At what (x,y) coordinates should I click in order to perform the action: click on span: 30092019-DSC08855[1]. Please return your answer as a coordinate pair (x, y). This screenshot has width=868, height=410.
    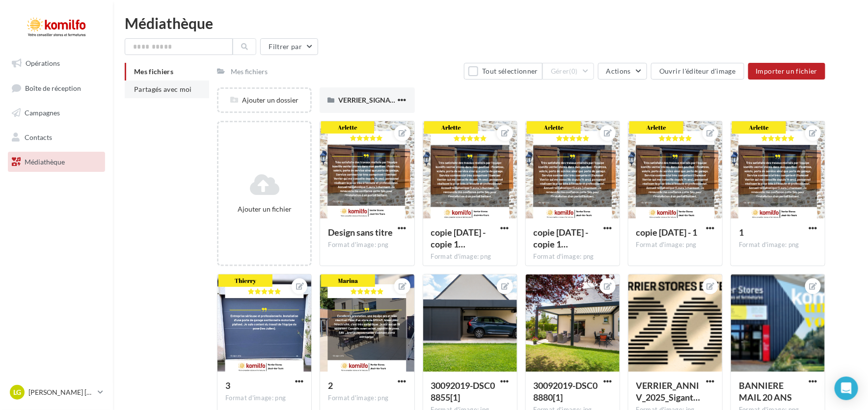
    Looking at the image, I should click on (463, 392).